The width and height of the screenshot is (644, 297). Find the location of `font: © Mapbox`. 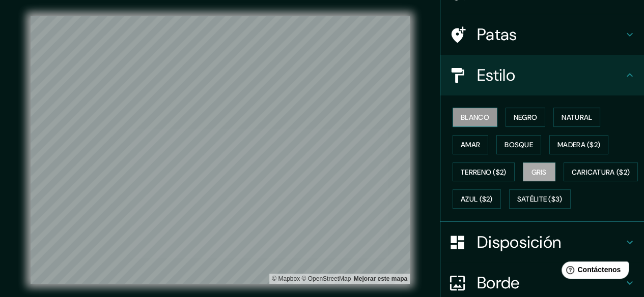

font: © Mapbox is located at coordinates (286, 279).